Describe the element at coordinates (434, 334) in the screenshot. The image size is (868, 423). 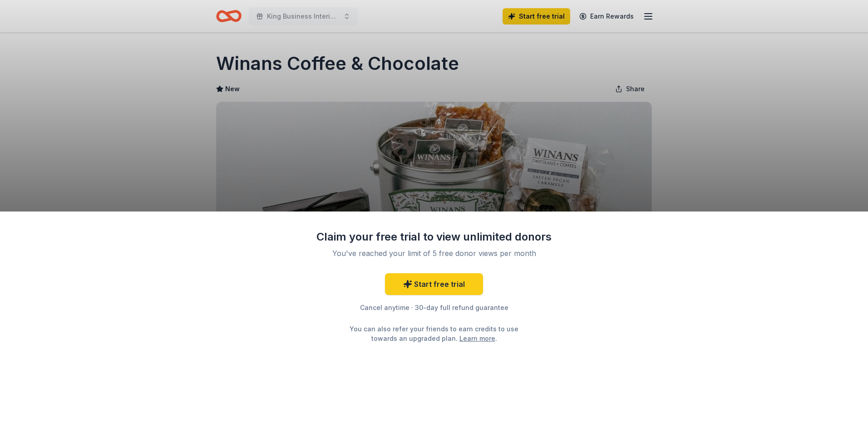
I see `div: You can also refer your friends to earn credits to use towards an upgraded plan. .` at that location.